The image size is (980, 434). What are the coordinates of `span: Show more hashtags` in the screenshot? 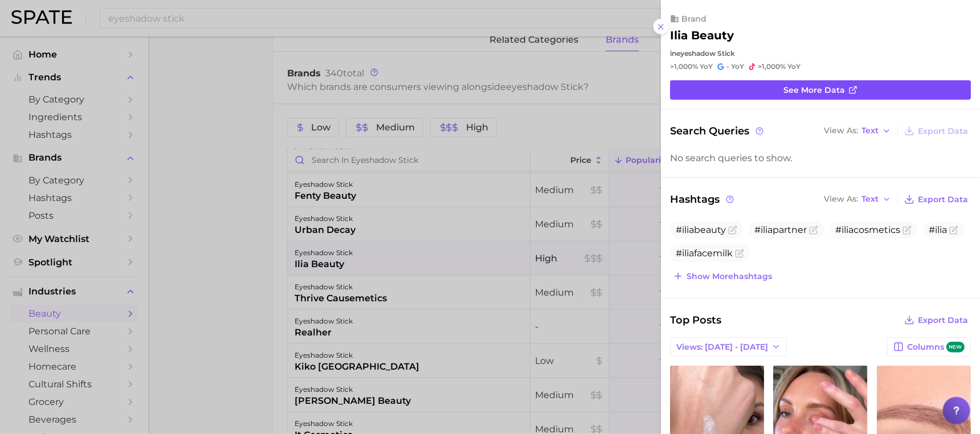 It's located at (730, 276).